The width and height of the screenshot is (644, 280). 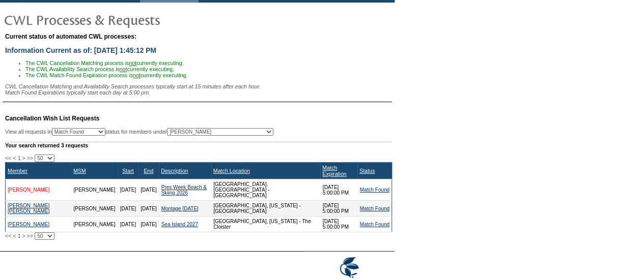 I want to click on div: Your search returned 3 requests, so click(x=198, y=145).